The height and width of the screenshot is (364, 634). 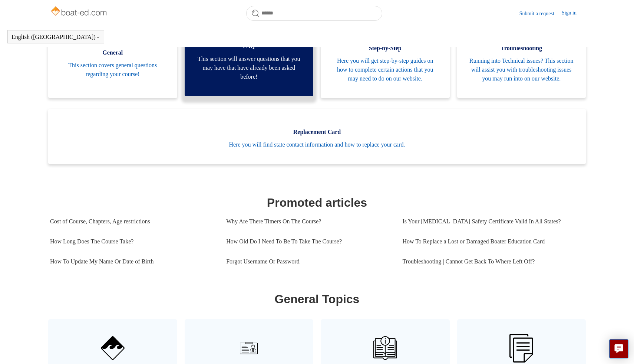 I want to click on img: 01HZPCYVNCVF44JPJQE4DN11EA, so click(x=113, y=348).